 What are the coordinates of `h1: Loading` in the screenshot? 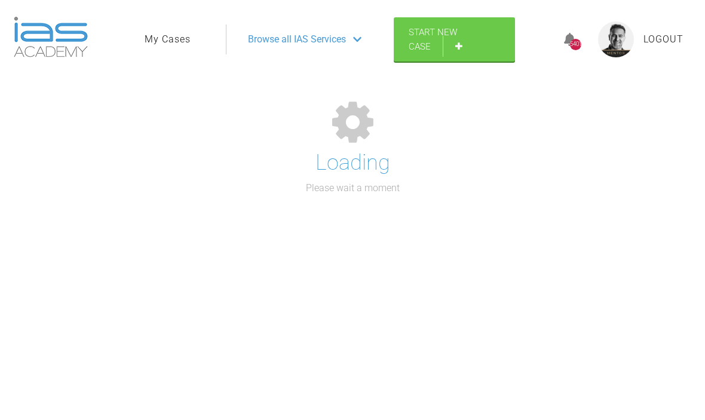 It's located at (353, 163).